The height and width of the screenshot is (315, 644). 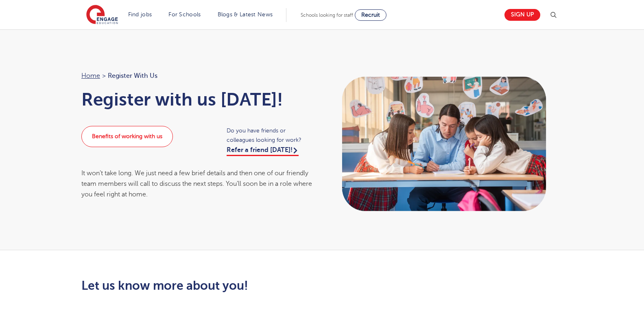 What do you see at coordinates (327, 15) in the screenshot?
I see `span: Schools looking for staff` at bounding box center [327, 15].